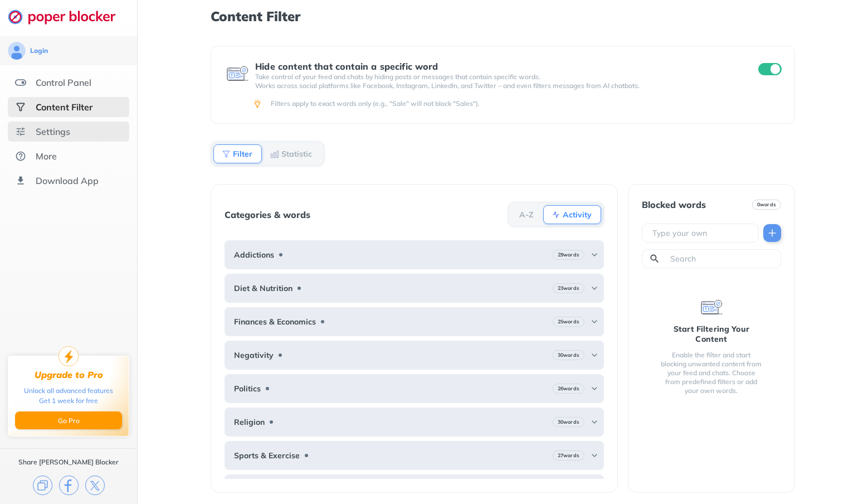 This screenshot has height=504, width=868. What do you see at coordinates (569, 388) in the screenshot?
I see `b: 26 words` at bounding box center [569, 388].